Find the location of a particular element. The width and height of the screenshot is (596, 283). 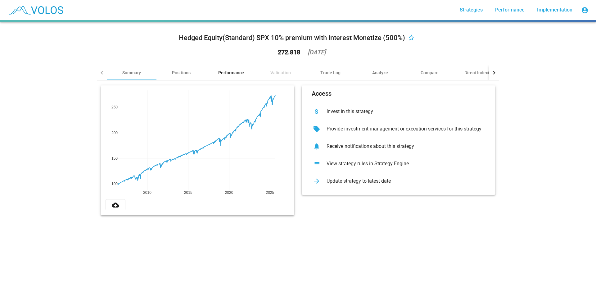

mat-card-title: Access is located at coordinates (322, 93).